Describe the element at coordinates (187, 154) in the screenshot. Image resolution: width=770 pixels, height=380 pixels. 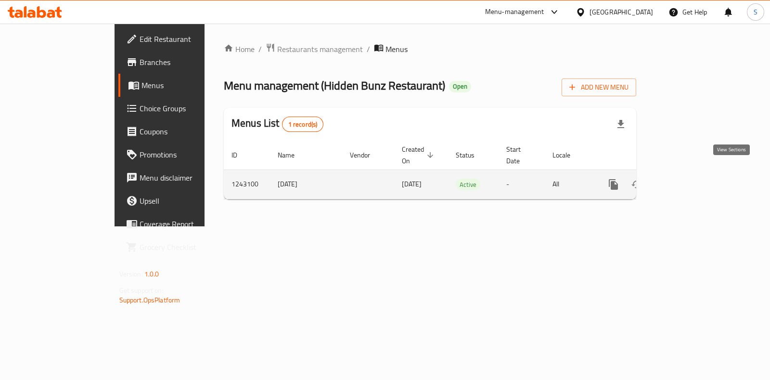
I see `span: Promotions` at that location.